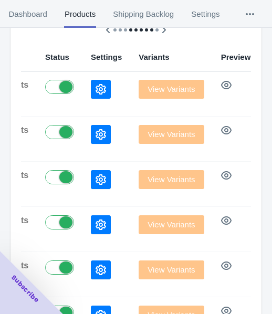 The height and width of the screenshot is (314, 272). Describe the element at coordinates (143, 14) in the screenshot. I see `span: Shipping Backlog` at that location.